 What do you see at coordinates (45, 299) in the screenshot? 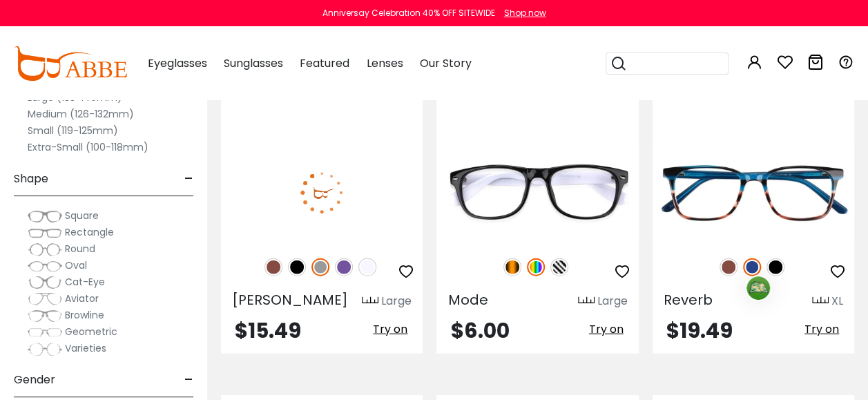
I see `img: Aviator.png` at bounding box center [45, 299].